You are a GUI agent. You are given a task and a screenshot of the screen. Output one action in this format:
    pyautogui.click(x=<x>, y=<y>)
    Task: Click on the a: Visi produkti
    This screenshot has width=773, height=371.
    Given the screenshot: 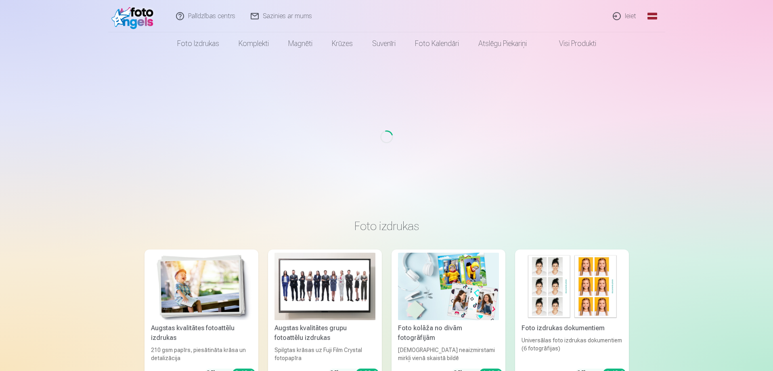 What is the action you would take?
    pyautogui.click(x=571, y=44)
    